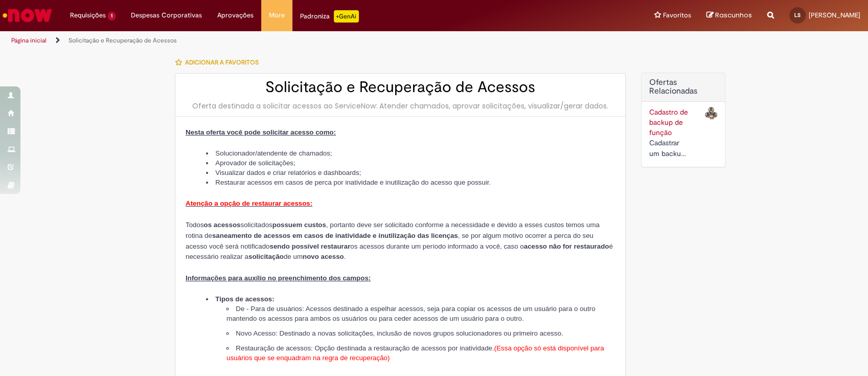  I want to click on img: Cadastro de backup de função, so click(711, 113).